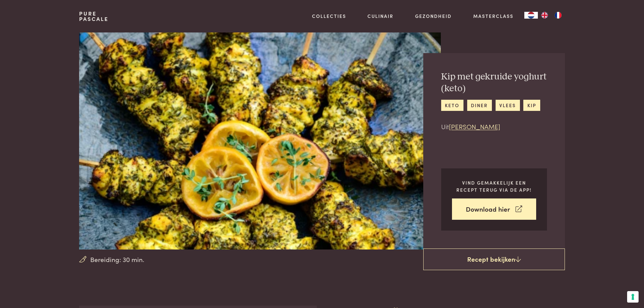 This screenshot has height=308, width=644. What do you see at coordinates (494, 259) in the screenshot?
I see `a: Recept bekijken` at bounding box center [494, 259].